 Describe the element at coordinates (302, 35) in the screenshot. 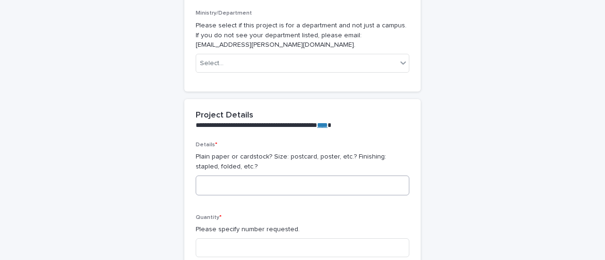

I see `p: Please select if this project is for a department and not just a campus. If you do not see your d...` at that location.